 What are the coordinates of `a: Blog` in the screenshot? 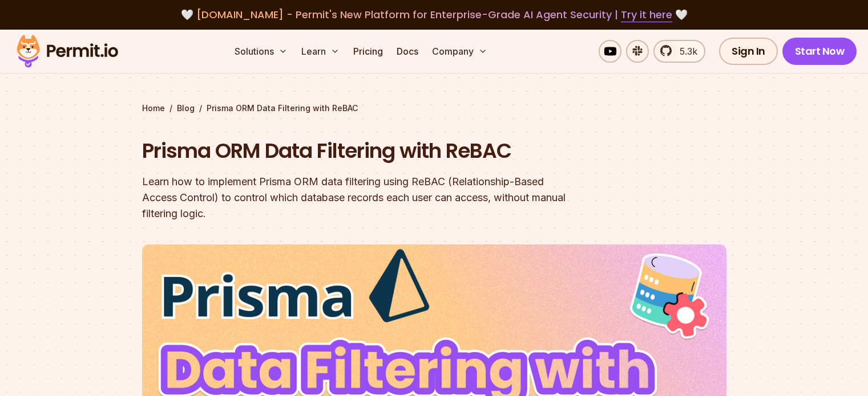 It's located at (186, 108).